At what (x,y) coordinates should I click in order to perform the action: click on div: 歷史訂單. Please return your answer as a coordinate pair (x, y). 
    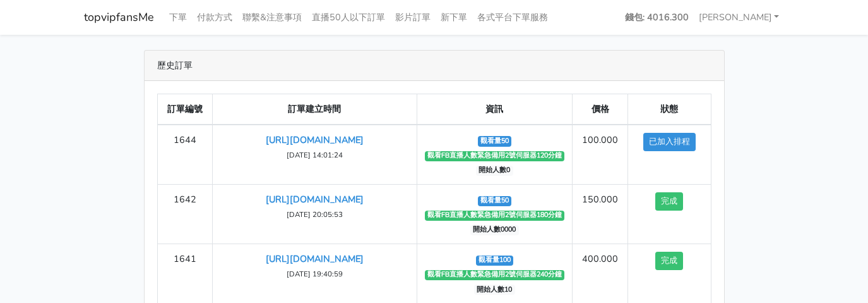
    Looking at the image, I should click on (434, 66).